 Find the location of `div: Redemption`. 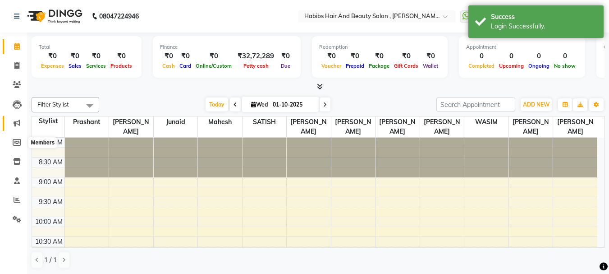

div: Redemption is located at coordinates (380, 47).